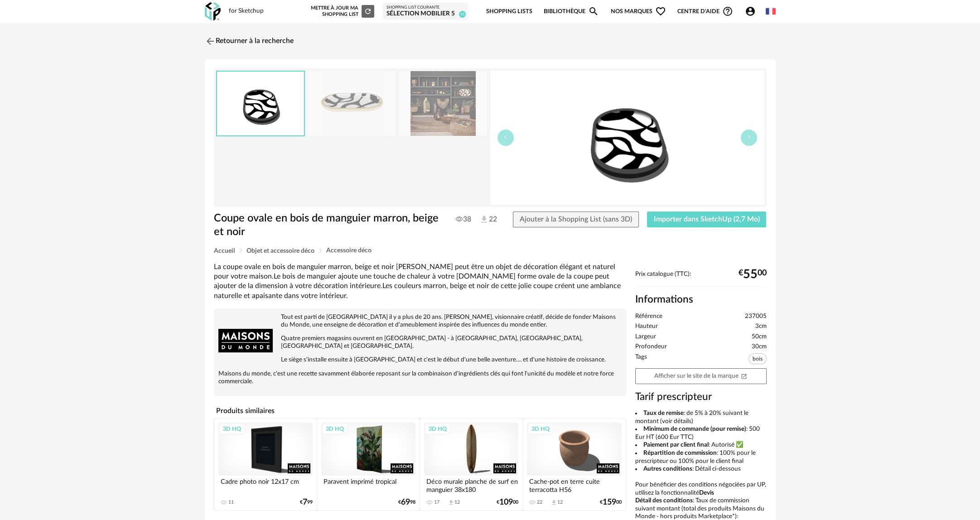 Image resolution: width=980 pixels, height=520 pixels. Describe the element at coordinates (265, 484) in the screenshot. I see `div: Cadre photo noir 12x17 cm` at that location.